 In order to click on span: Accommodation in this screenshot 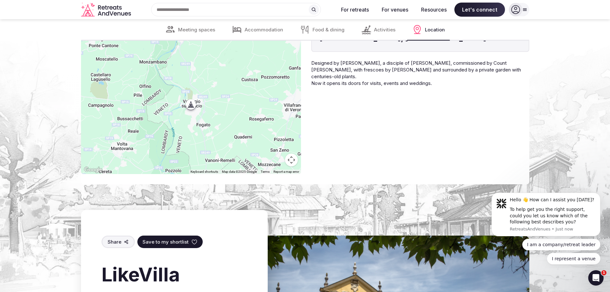, I will do `click(264, 29)`.